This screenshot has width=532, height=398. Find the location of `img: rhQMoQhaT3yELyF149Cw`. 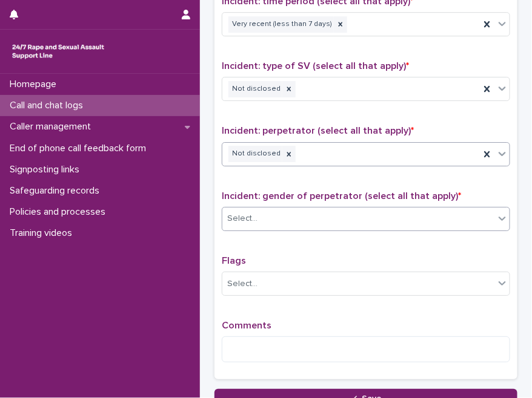

img: rhQMoQhaT3yELyF149Cw is located at coordinates (58, 51).